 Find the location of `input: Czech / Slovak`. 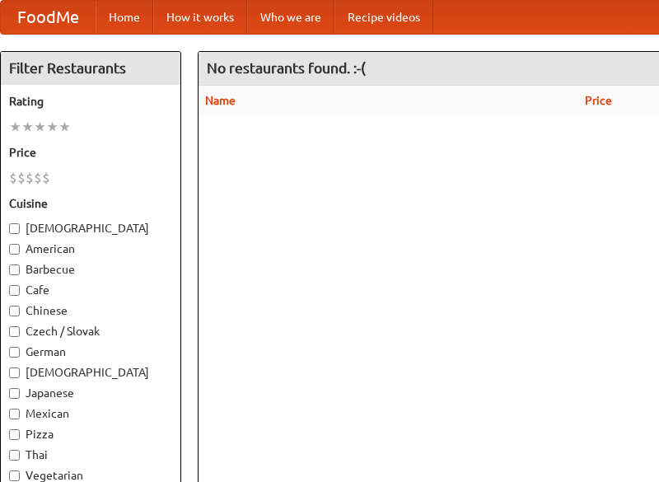

input: Czech / Slovak is located at coordinates (14, 331).